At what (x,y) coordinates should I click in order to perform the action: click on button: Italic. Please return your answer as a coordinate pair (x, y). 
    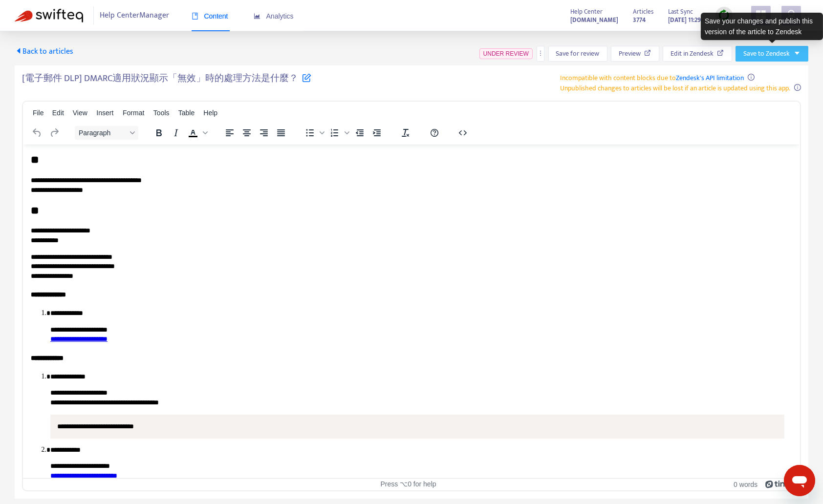
    Looking at the image, I should click on (176, 133).